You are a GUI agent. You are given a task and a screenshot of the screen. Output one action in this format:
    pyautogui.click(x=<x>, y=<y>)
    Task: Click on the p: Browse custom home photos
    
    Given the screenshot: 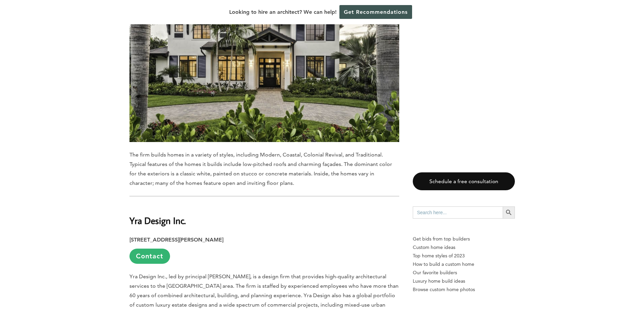 What is the action you would take?
    pyautogui.click(x=464, y=289)
    